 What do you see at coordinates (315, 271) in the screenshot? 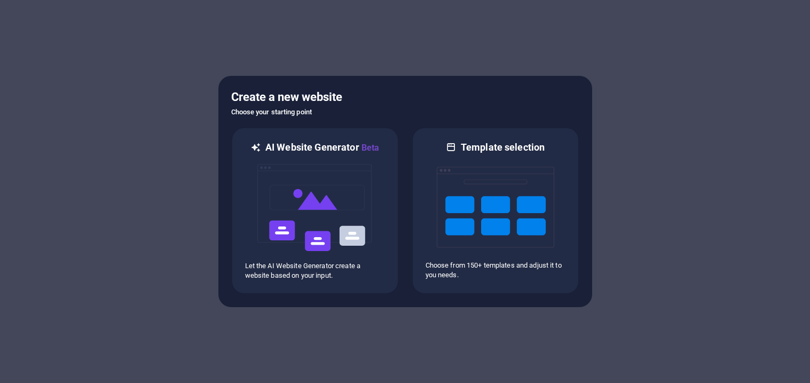
I see `p: Let the AI Website Generator create a website based on your input.` at bounding box center [315, 271].